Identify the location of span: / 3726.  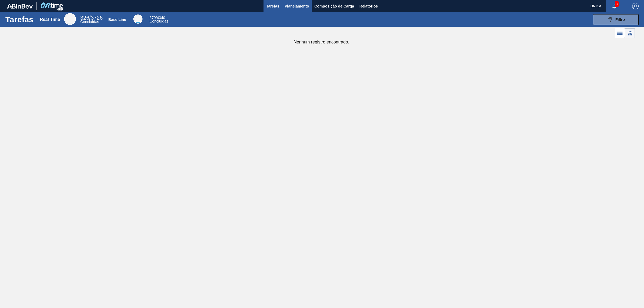
(91, 18).